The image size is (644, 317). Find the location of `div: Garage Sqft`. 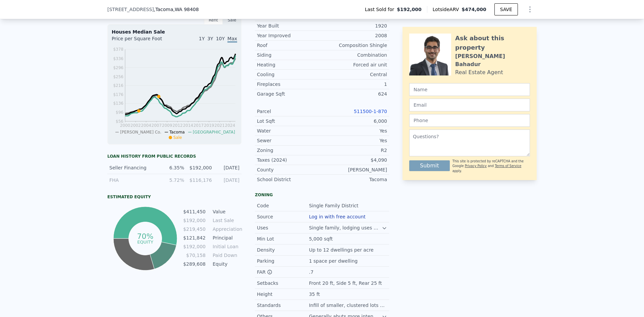

div: Garage Sqft is located at coordinates (289, 94).